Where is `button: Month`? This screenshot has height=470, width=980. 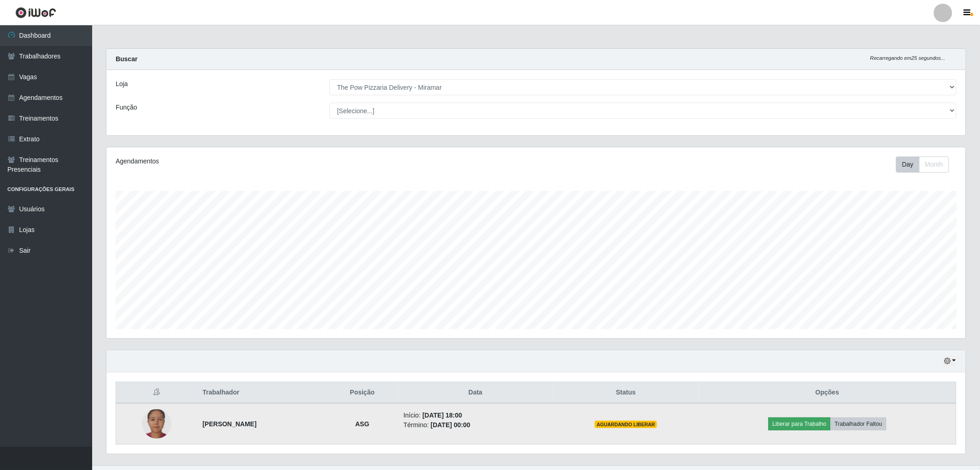
button: Month is located at coordinates (933, 164).